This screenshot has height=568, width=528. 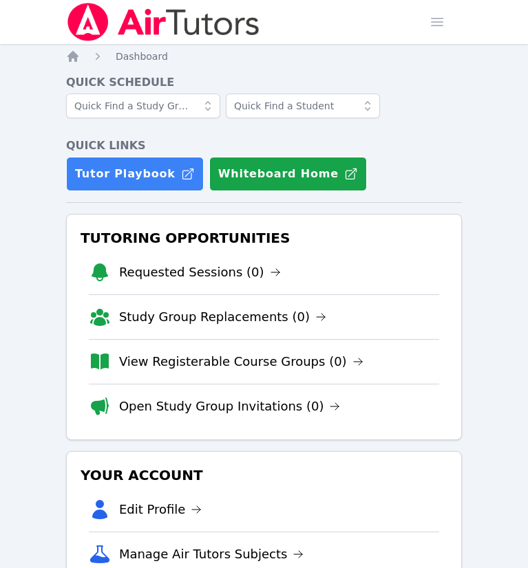 I want to click on a: Dashboard, so click(x=142, y=56).